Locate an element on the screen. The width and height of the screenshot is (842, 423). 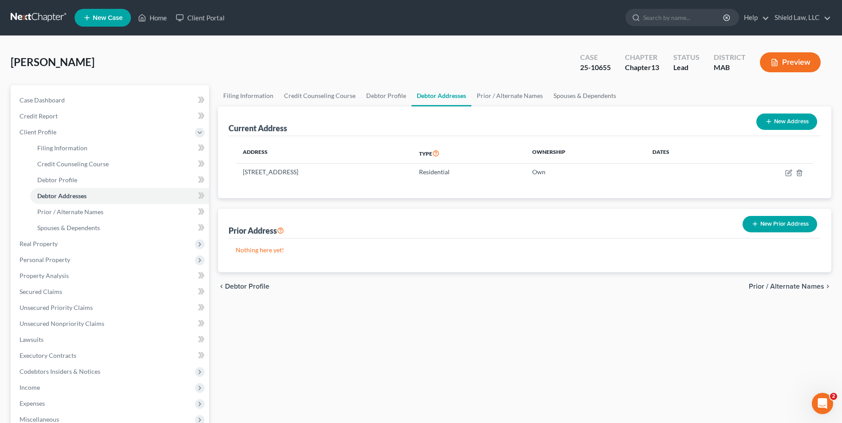
button: Preview is located at coordinates (790, 62).